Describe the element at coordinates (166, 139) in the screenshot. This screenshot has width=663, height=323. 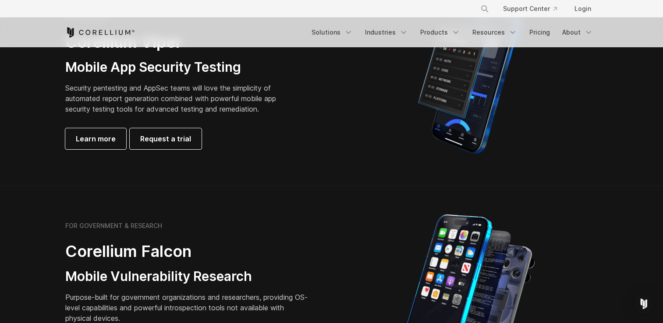
I see `a: Request a trial` at that location.